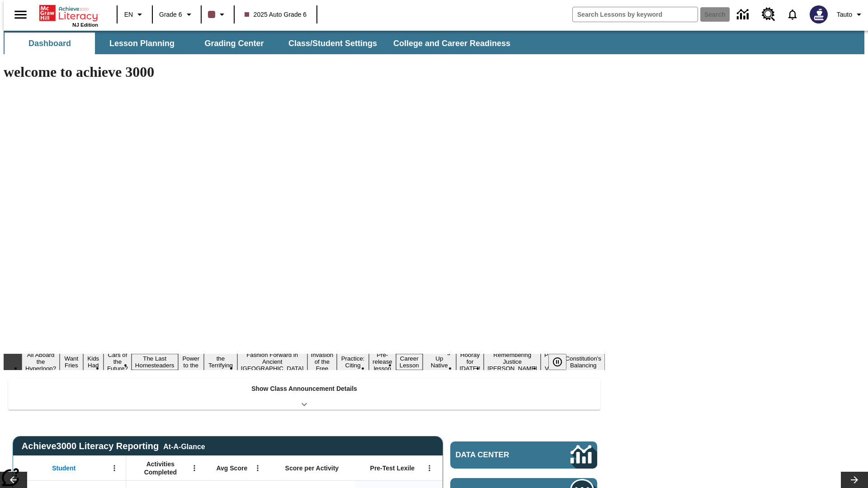 The height and width of the screenshot is (488, 868). What do you see at coordinates (819, 14) in the screenshot?
I see `img: Avatar` at bounding box center [819, 14].